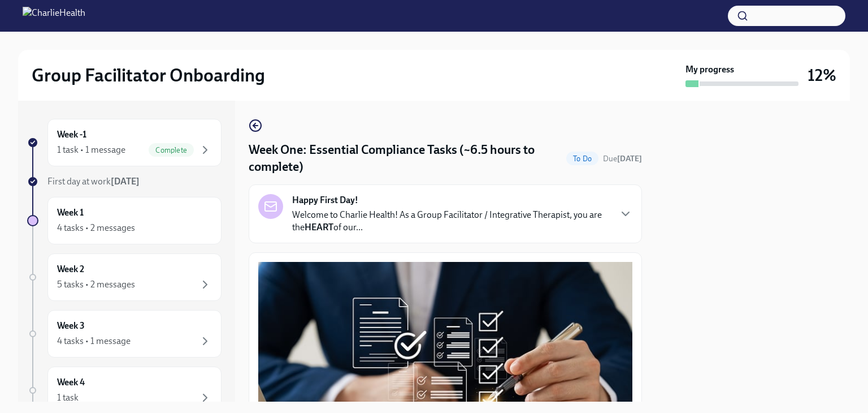 Image resolution: width=868 pixels, height=413 pixels. I want to click on h6: Week 3, so click(71, 326).